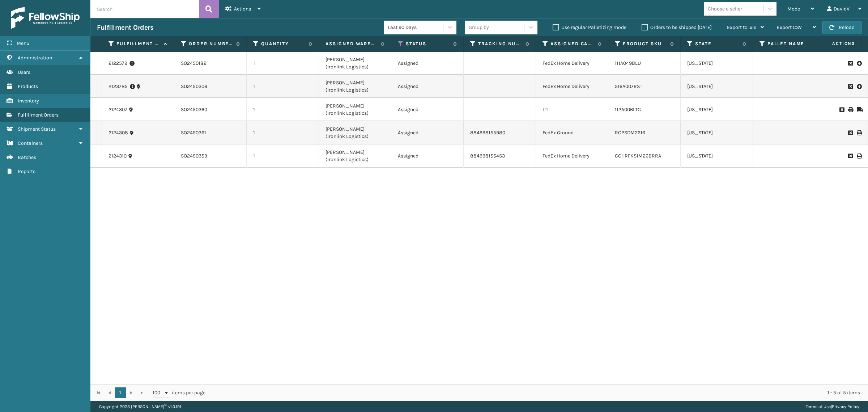  Describe the element at coordinates (479, 27) in the screenshot. I see `div: Group by` at that location.